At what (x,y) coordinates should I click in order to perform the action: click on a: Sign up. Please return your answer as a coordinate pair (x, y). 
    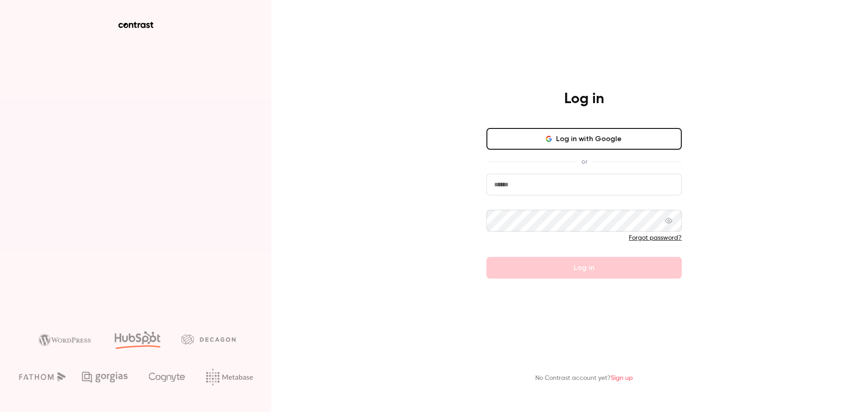
    Looking at the image, I should click on (622, 378).